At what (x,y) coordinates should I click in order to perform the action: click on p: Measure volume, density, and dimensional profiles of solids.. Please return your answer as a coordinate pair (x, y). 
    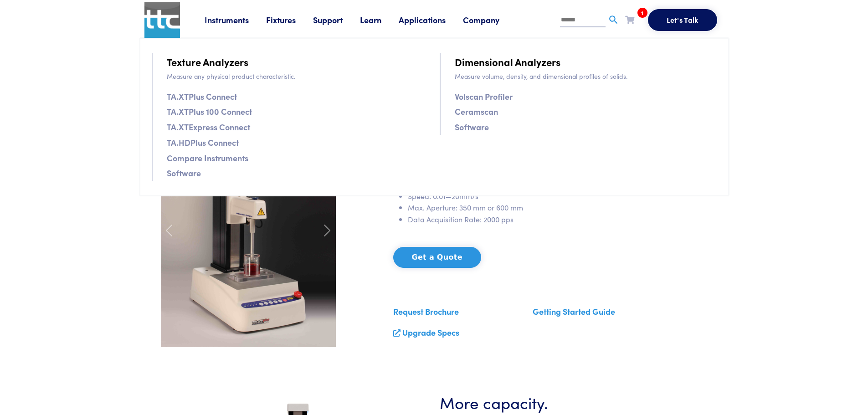
    Looking at the image, I should click on (585, 76).